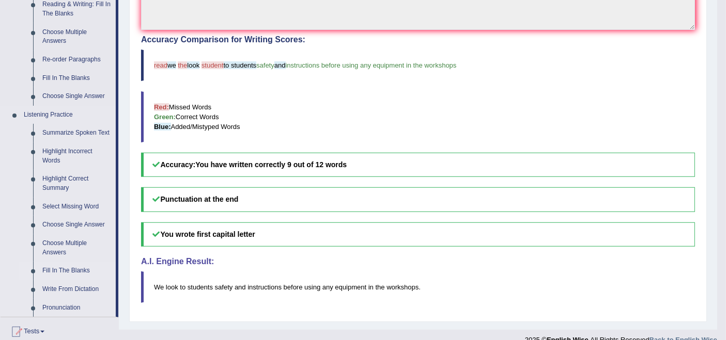 This screenshot has width=726, height=340. I want to click on b: Green:, so click(165, 117).